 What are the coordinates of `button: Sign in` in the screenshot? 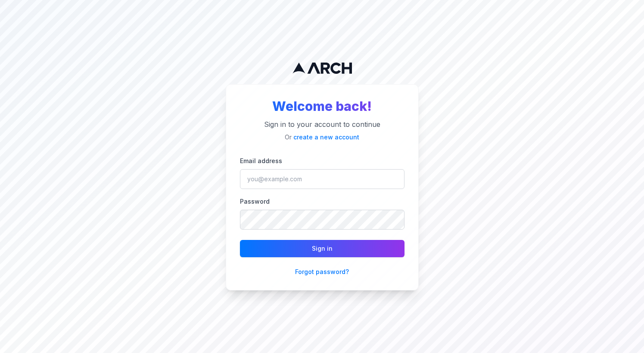 It's located at (322, 249).